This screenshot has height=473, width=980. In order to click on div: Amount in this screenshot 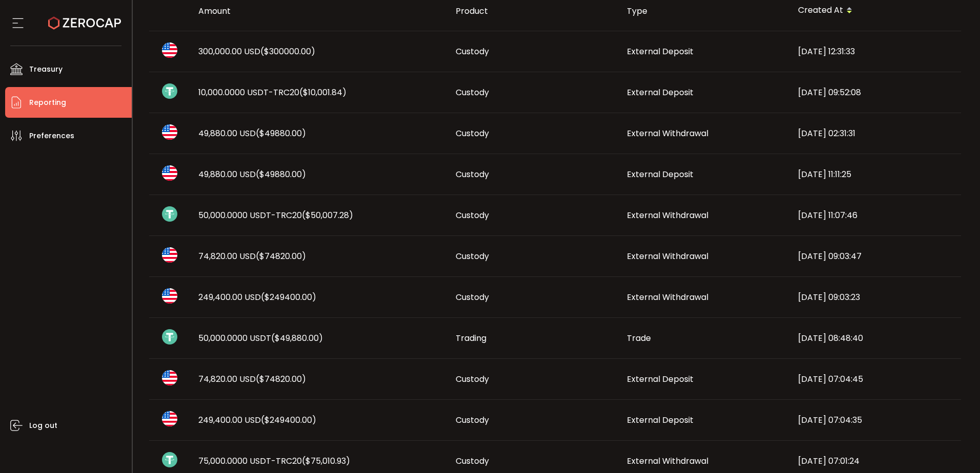, I will do `click(319, 11)`.